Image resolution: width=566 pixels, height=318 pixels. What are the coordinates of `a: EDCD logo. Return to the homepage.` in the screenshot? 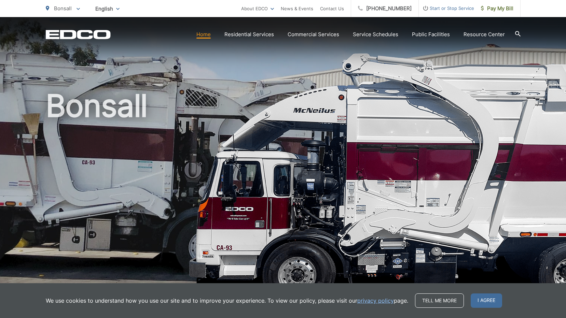 It's located at (78, 34).